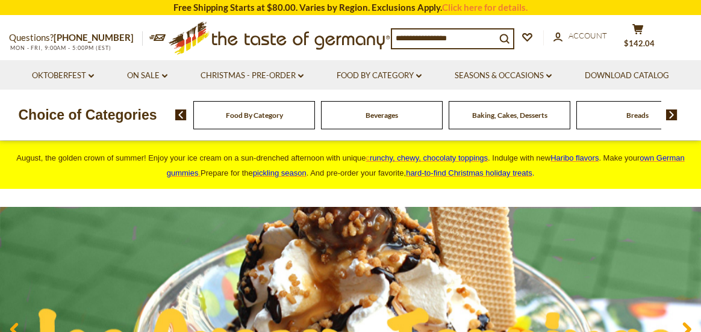  I want to click on a: Breads, so click(637, 115).